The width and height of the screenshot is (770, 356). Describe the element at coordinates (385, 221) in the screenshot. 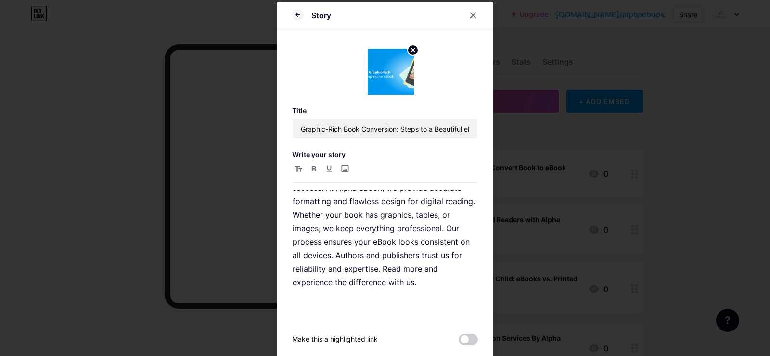

I see `p: Choosing the right eBook conversion company can make a big difference for your publishing success...` at that location.